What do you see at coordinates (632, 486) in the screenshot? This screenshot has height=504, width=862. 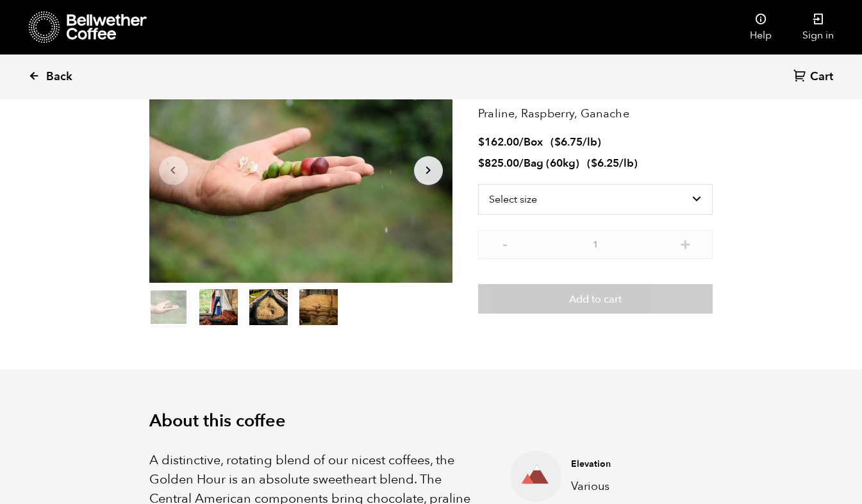 I see `p: Various` at bounding box center [632, 486].